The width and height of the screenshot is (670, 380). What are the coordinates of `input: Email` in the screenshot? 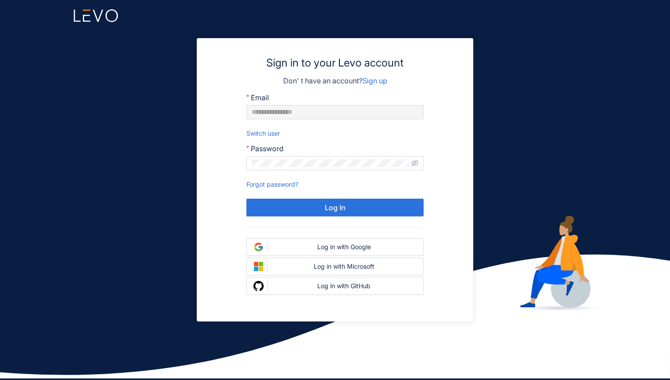 It's located at (335, 112).